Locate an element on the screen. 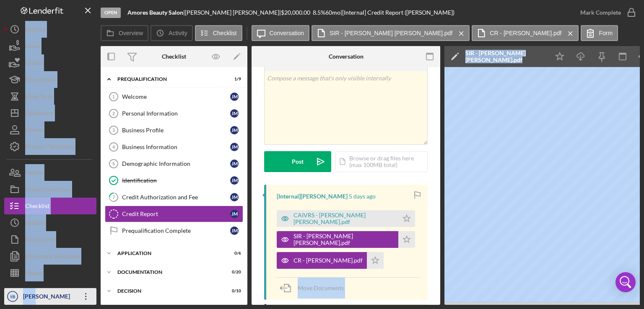 The width and height of the screenshot is (644, 309). label: Overview is located at coordinates (131, 33).